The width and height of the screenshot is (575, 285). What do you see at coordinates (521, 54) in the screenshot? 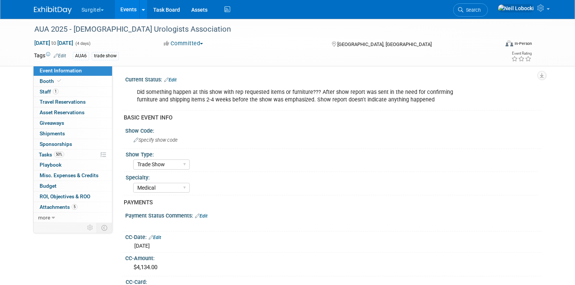
I see `div: Event Rating` at bounding box center [521, 54].